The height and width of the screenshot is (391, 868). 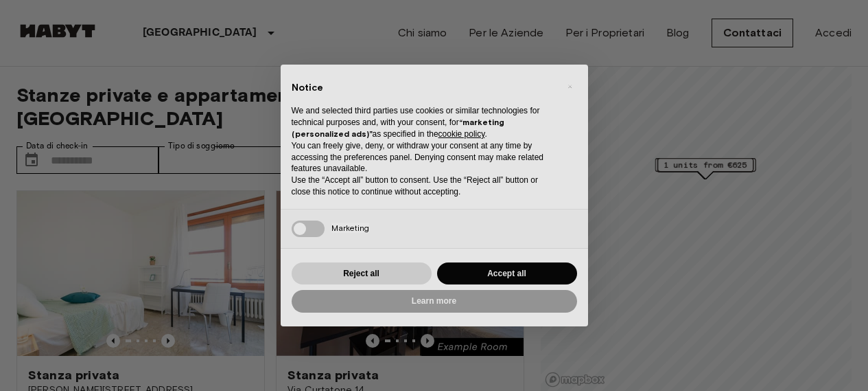 I want to click on button: Reject all, so click(x=362, y=274).